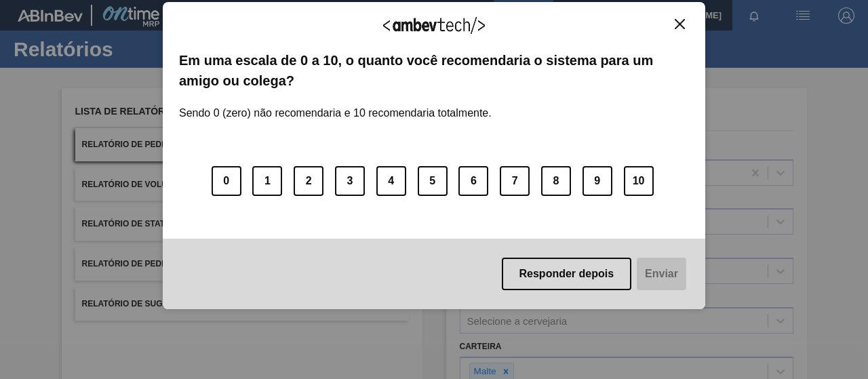 Image resolution: width=868 pixels, height=379 pixels. What do you see at coordinates (434, 25) in the screenshot?
I see `img: Logo Ambevtech` at bounding box center [434, 25].